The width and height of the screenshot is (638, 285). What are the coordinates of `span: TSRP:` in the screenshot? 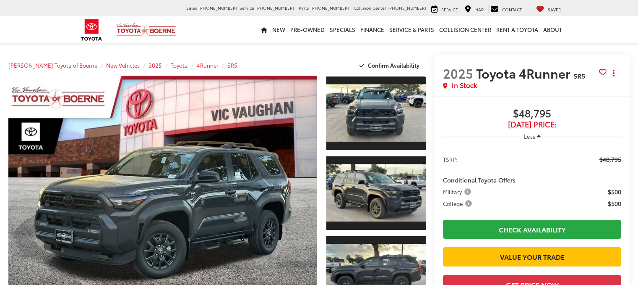 It's located at (450, 159).